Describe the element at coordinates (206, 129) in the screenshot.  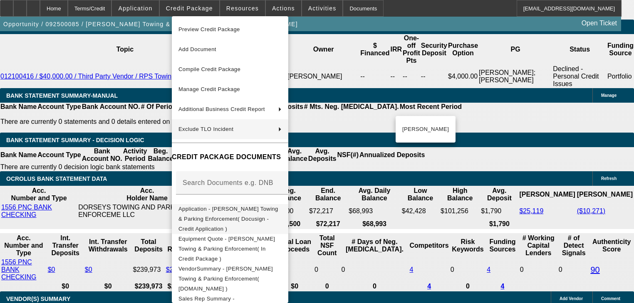
I see `span: Exclude TLO Incident` at that location.